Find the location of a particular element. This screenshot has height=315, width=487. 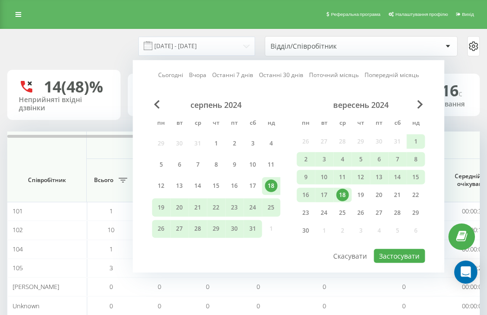

div: 27 is located at coordinates (179, 229).